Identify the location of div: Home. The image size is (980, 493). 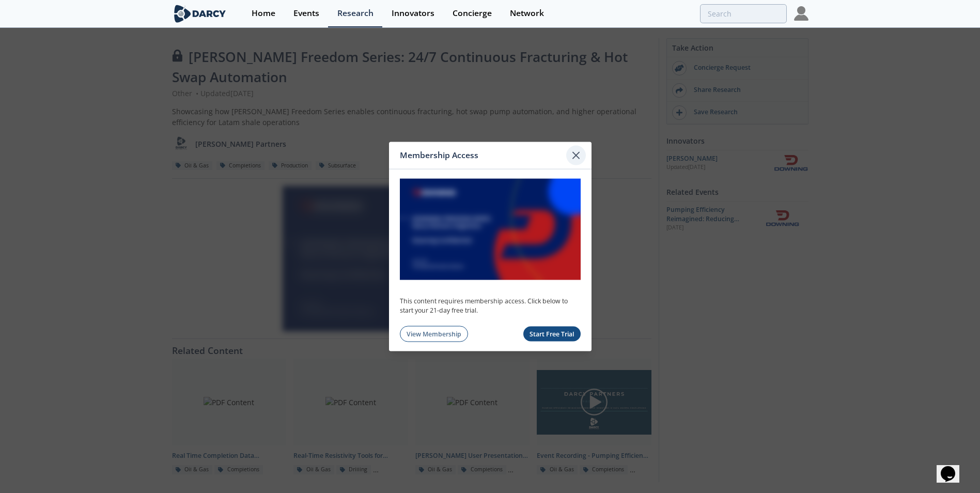
(263, 14).